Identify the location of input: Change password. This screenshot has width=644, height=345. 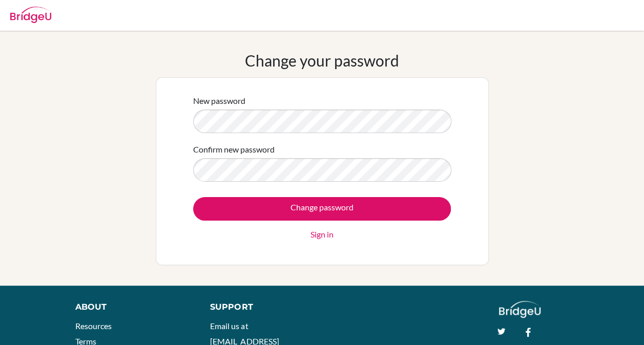
(322, 209).